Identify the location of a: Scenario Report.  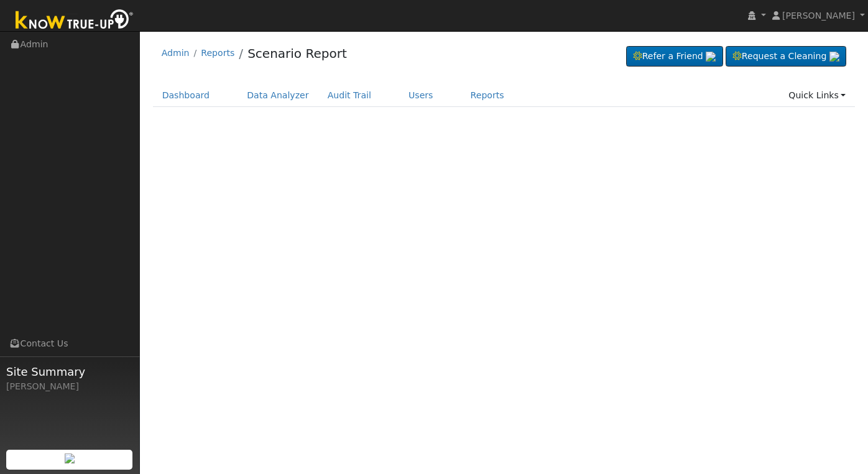
(297, 54).